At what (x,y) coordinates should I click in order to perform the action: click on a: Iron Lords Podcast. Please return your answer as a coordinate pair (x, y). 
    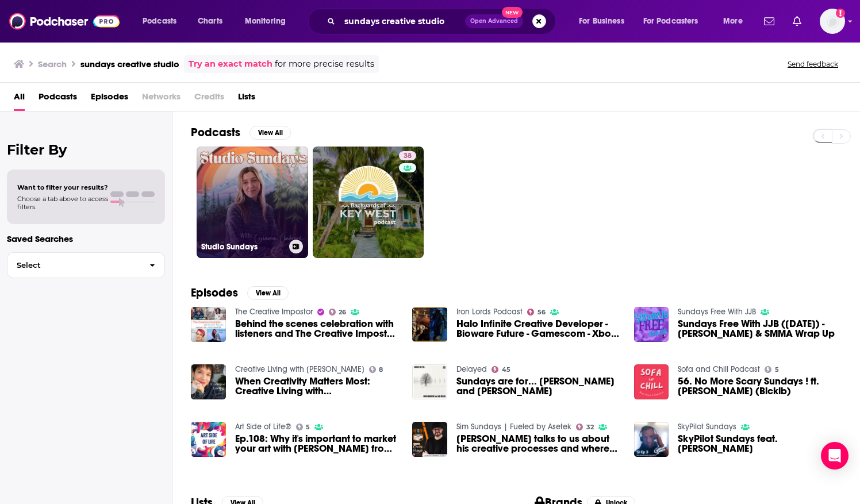
    Looking at the image, I should click on (489, 312).